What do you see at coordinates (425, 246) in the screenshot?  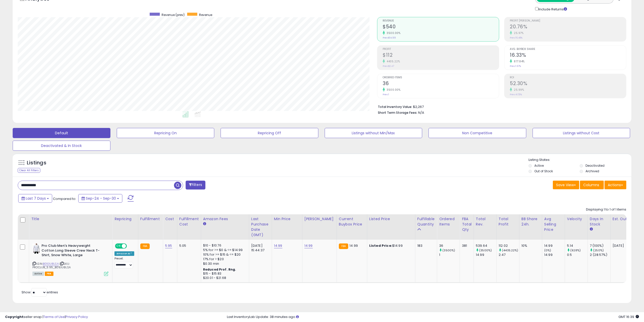 I see `div: 183` at bounding box center [425, 246].